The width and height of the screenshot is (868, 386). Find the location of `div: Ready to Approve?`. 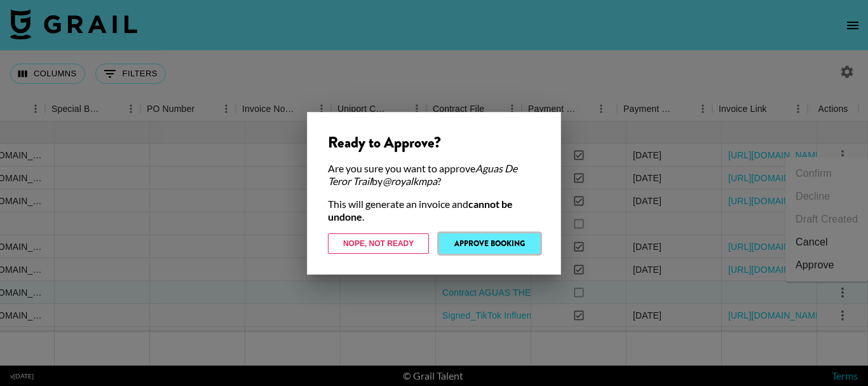

div: Ready to Approve? is located at coordinates (434, 142).